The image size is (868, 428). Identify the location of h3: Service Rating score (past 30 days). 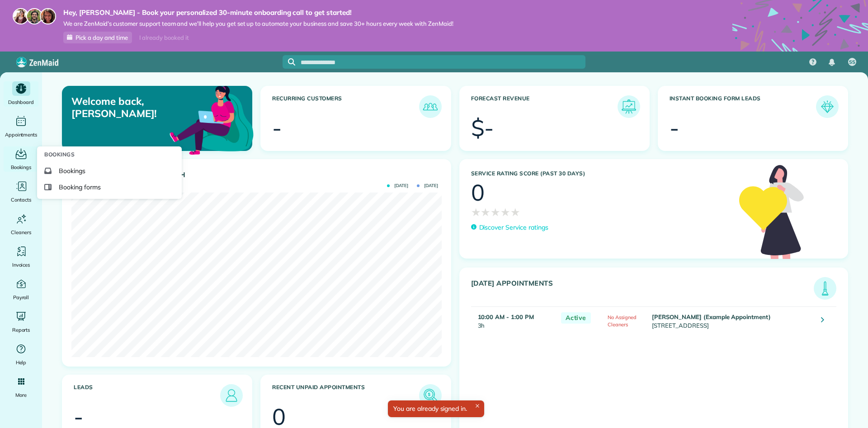
(600, 173).